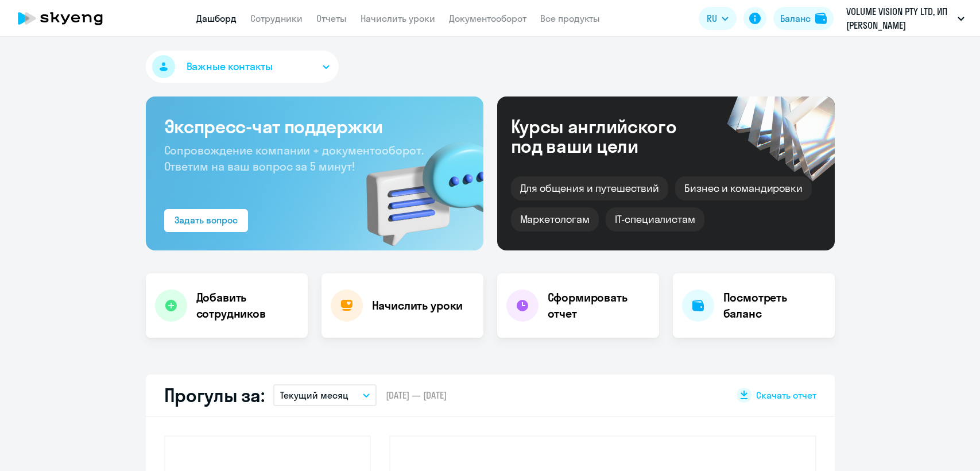  Describe the element at coordinates (294, 158) in the screenshot. I see `span: Сопровождение компании + документооборот. Ответим на ваш вопрос за 5 минут!` at that location.